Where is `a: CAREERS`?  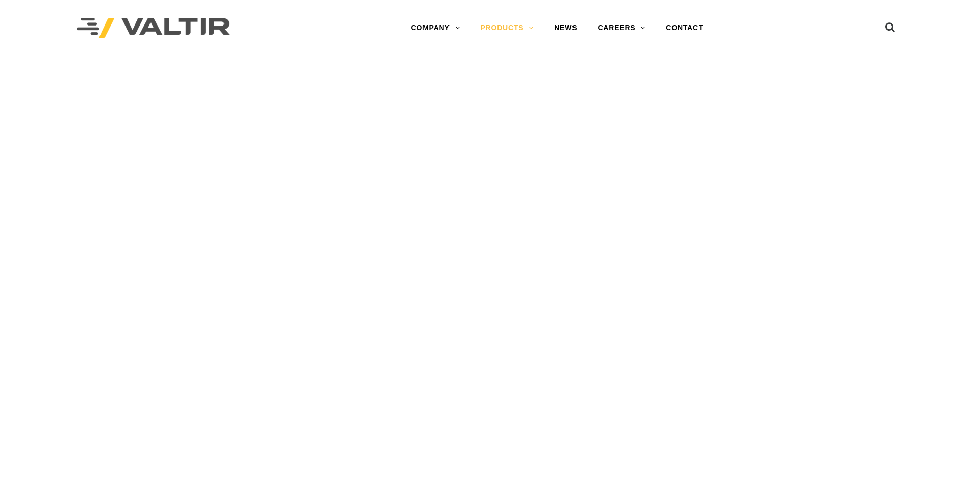 a: CAREERS is located at coordinates (621, 28).